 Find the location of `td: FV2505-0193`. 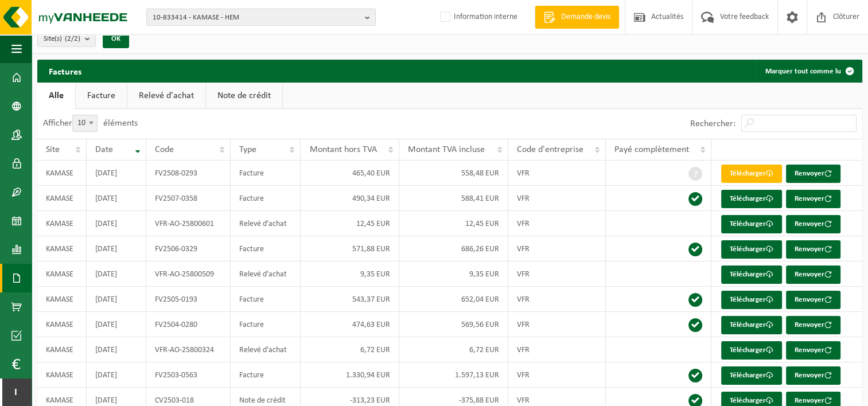

td: FV2505-0193 is located at coordinates (188, 300).